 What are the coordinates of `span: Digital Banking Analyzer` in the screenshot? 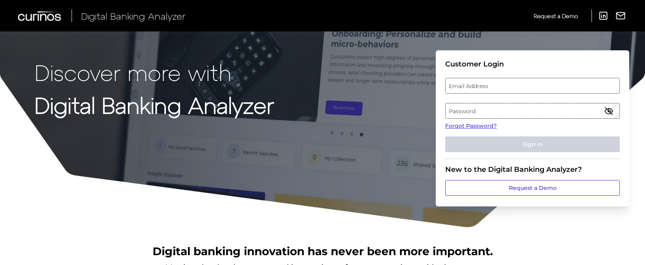 It's located at (133, 16).